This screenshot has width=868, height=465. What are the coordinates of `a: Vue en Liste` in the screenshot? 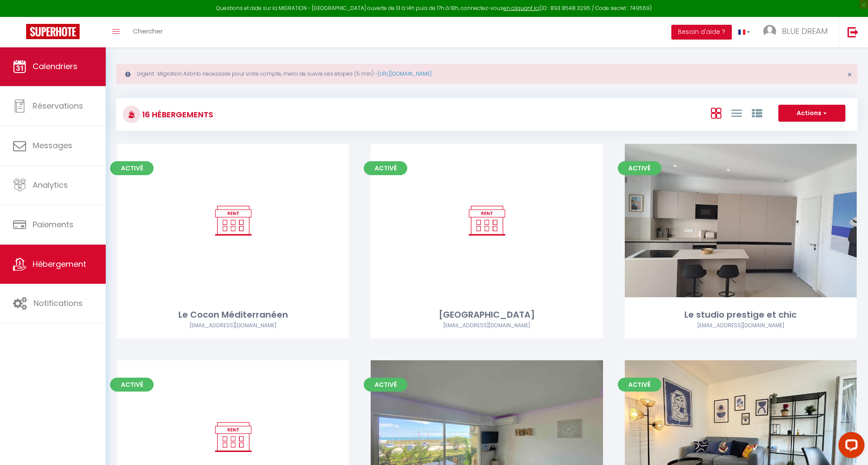 It's located at (736, 112).